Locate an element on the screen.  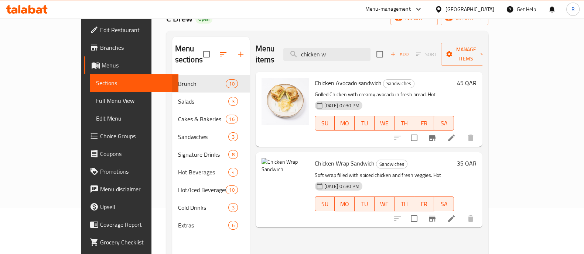
button: MO is located at coordinates (345, 123).